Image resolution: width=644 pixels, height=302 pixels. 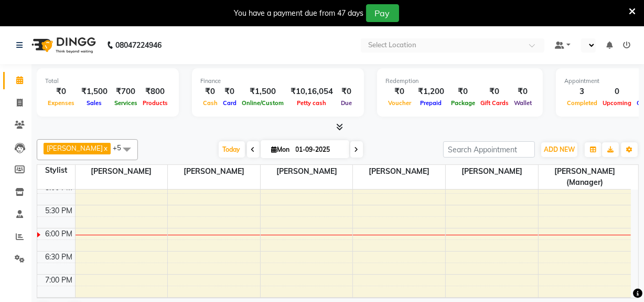 What do you see at coordinates (392, 45) in the screenshot?
I see `div: Select Location` at bounding box center [392, 45].